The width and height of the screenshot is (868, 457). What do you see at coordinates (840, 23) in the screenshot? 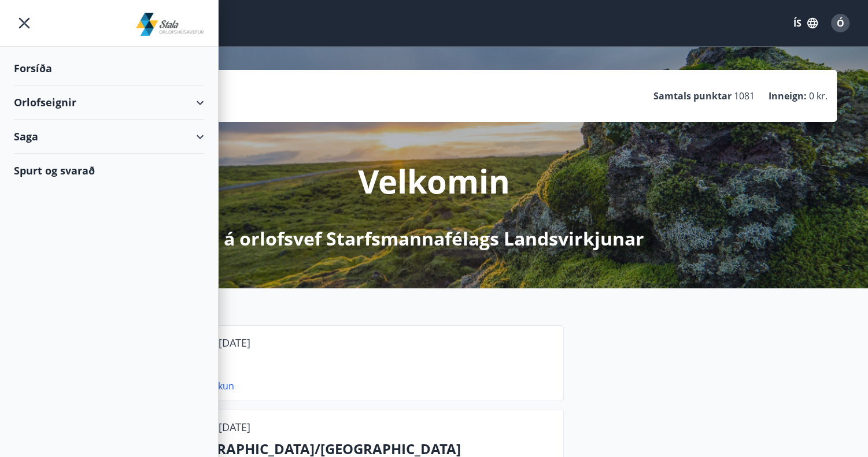
I see `button: Ó` at bounding box center [840, 23].